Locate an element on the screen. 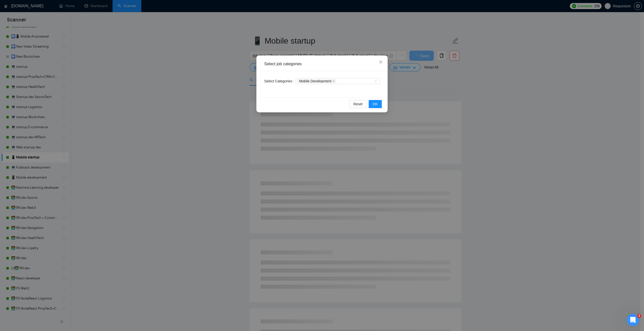 This screenshot has height=331, width=644. span: 2 is located at coordinates (639, 316).